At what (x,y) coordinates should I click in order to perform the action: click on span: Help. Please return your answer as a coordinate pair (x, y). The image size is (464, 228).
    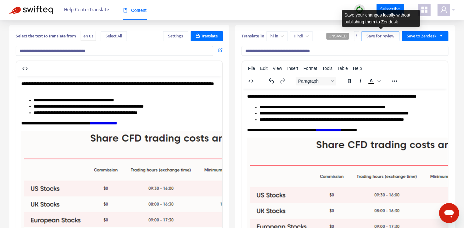
    Looking at the image, I should click on (357, 68).